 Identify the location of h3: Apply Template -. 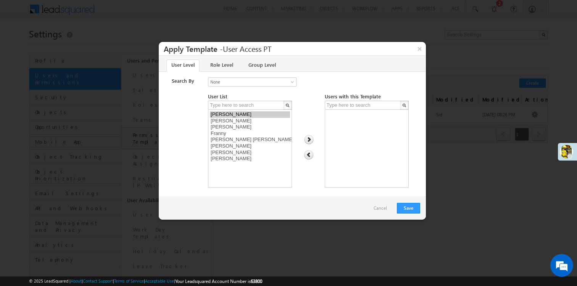
(294, 48).